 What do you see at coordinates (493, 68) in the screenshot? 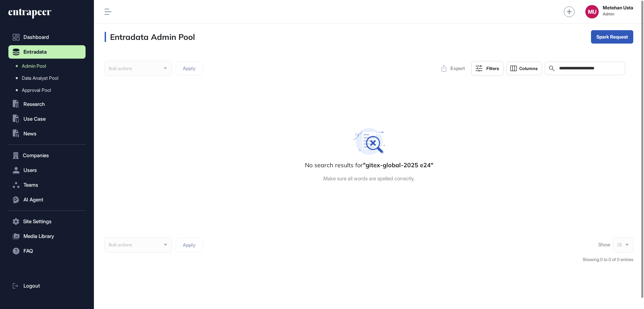
I see `div: Filters` at bounding box center [493, 68].